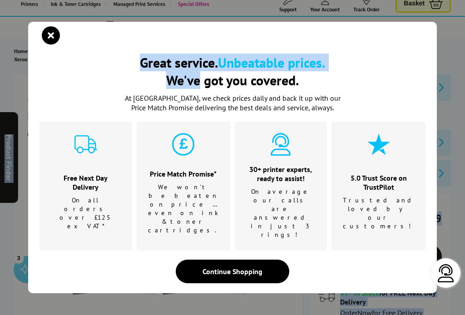 The width and height of the screenshot is (465, 315). Describe the element at coordinates (183, 144) in the screenshot. I see `img: price-promise-cyan.svg` at that location.